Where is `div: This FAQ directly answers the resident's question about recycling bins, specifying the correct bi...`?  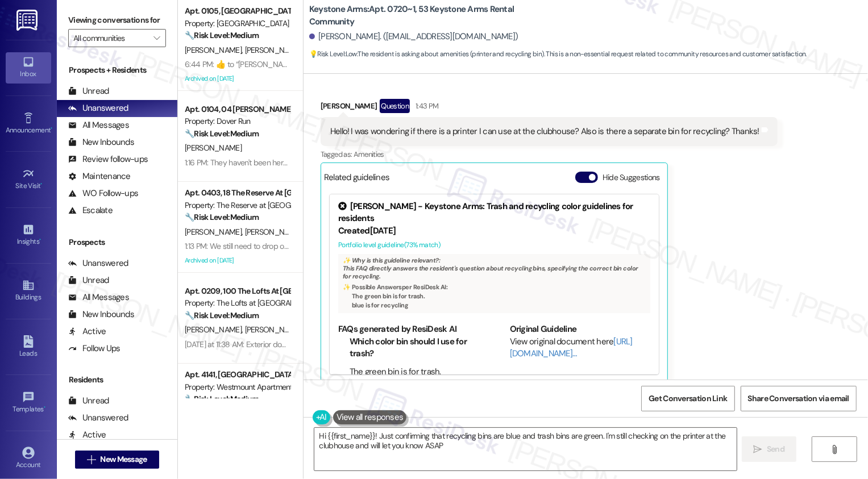
div: This FAQ directly answers the resident's question about recycling bins, specifying the correct bi... is located at coordinates (494, 284).